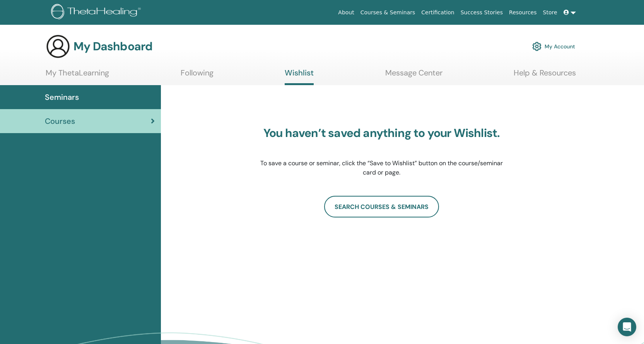 The width and height of the screenshot is (644, 344). Describe the element at coordinates (58, 46) in the screenshot. I see `img: generic-user-icon.jpg` at that location.